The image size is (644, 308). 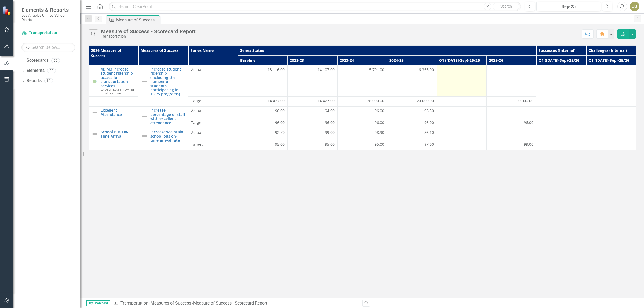 What do you see at coordinates (48, 81) in the screenshot?
I see `div: 16` at bounding box center [48, 81].